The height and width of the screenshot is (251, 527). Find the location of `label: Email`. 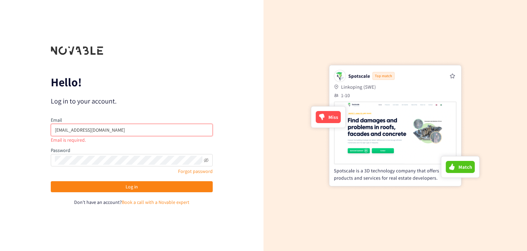

label: Email is located at coordinates (56, 120).